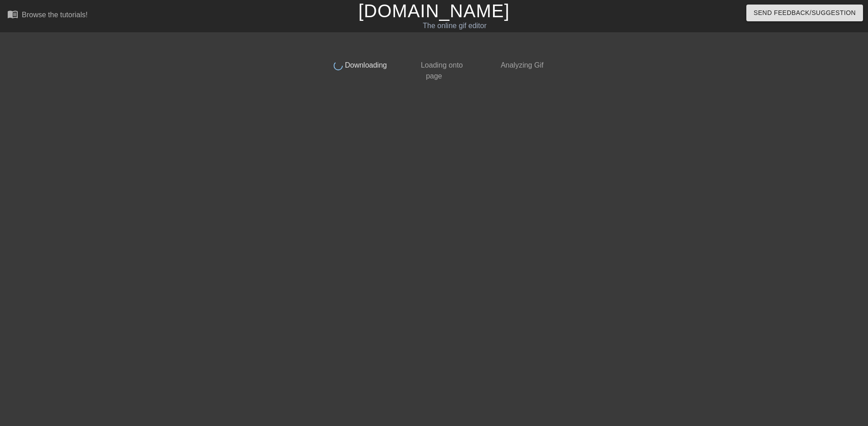 The width and height of the screenshot is (868, 426). Describe the element at coordinates (47, 15) in the screenshot. I see `a: Browse the tutorials!` at that location.